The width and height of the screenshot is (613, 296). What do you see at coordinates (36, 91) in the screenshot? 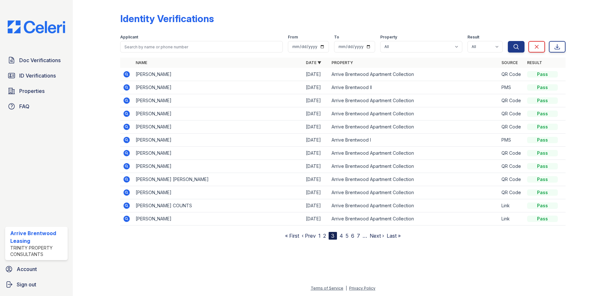
I see `a: Properties` at bounding box center [36, 91].